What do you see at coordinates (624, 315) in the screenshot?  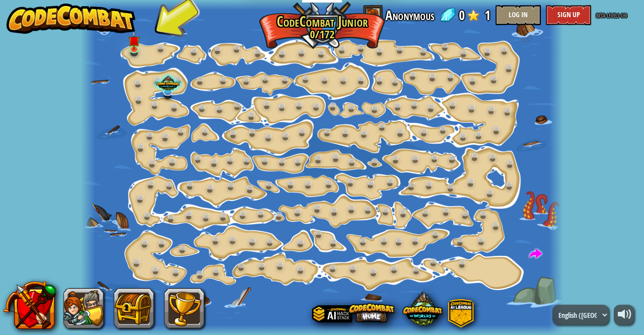 I see `button: Adjust volume` at bounding box center [624, 315].